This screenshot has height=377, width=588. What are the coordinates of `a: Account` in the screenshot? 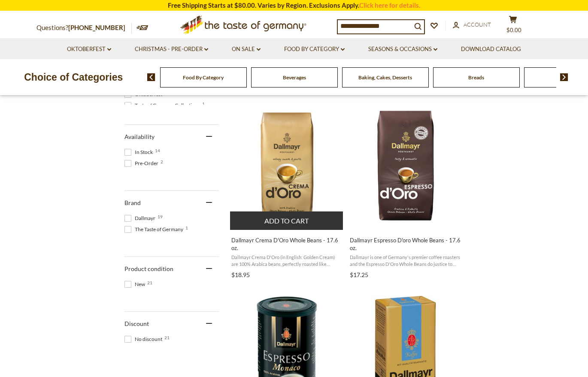 It's located at (472, 25).